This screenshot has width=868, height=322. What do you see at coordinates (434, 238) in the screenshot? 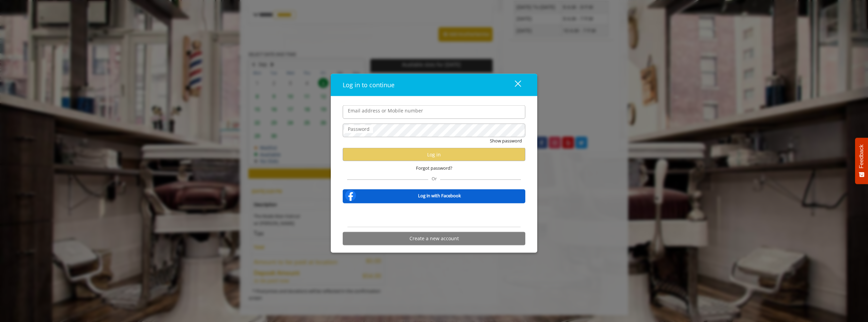
I see `button: Create a new account` at bounding box center [434, 238].